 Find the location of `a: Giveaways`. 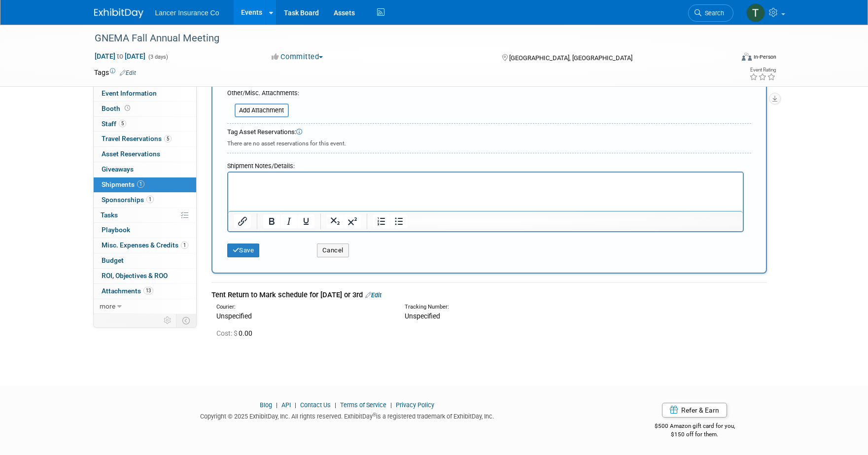

a: Giveaways is located at coordinates (145, 170).